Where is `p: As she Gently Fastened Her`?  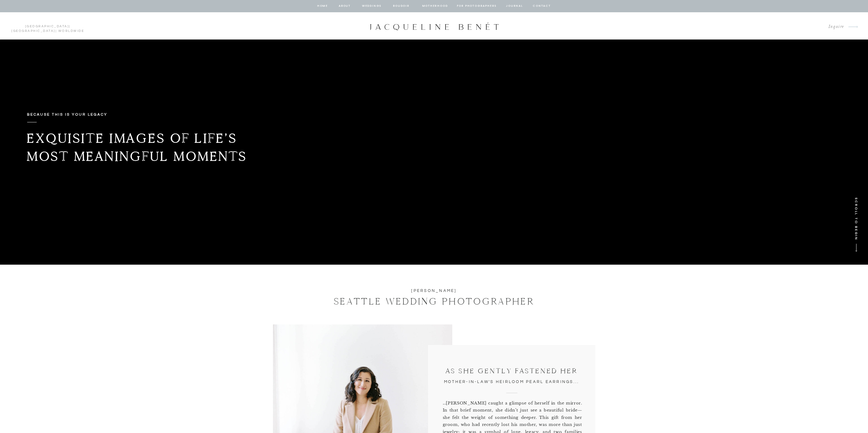 p: As she Gently Fastened Her is located at coordinates (511, 371).